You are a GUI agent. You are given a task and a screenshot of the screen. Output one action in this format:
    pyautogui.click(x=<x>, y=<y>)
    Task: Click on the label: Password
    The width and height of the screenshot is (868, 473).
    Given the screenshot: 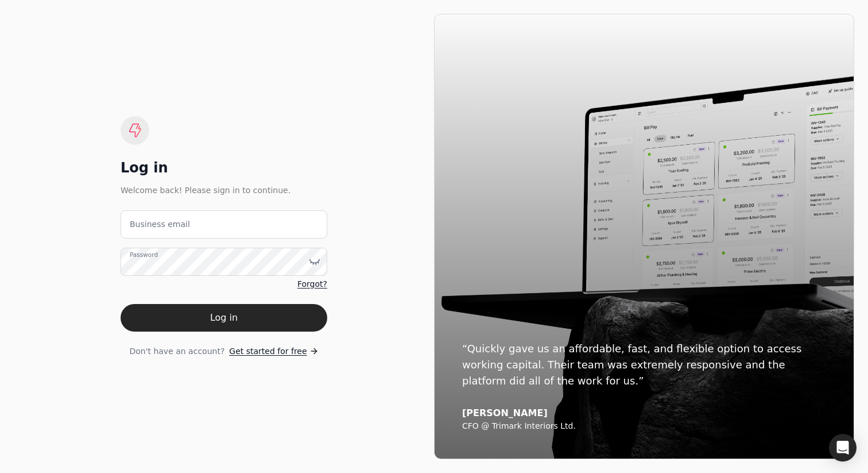 What is the action you would take?
    pyautogui.click(x=144, y=255)
    